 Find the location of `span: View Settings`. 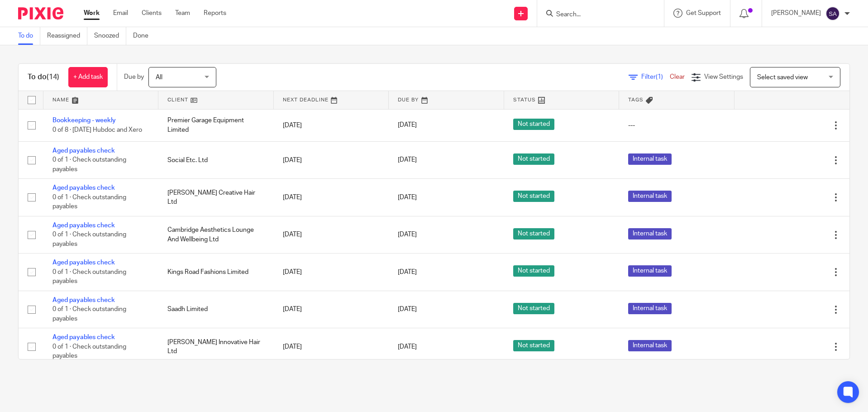

span: View Settings is located at coordinates (724, 77).